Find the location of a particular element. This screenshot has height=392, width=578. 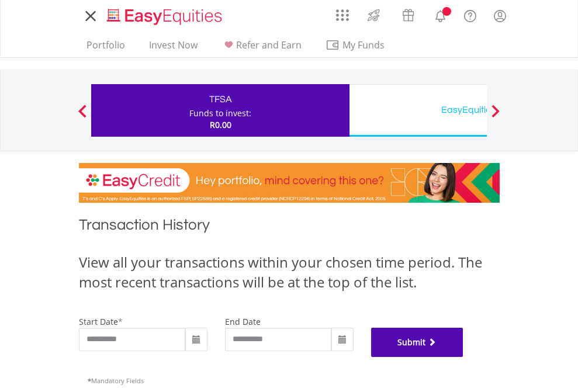

img: grid-menu-icon.svg is located at coordinates (343, 15).